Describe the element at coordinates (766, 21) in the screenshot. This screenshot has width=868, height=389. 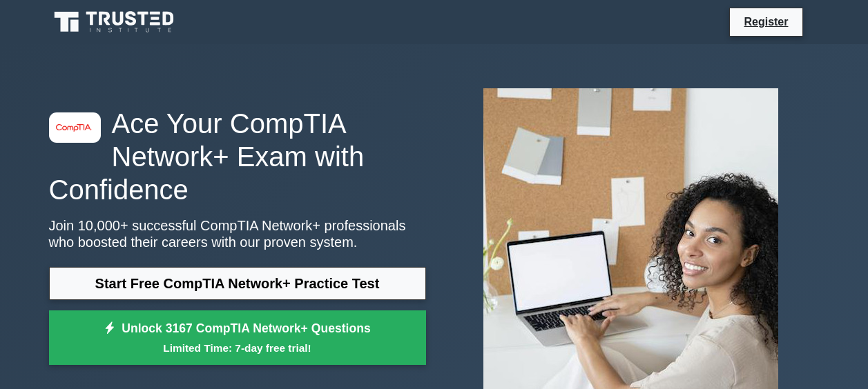
I see `a: Register` at that location.